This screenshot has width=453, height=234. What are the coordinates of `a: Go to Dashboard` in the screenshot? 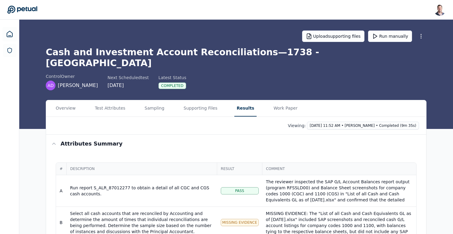 It's located at (22, 10).